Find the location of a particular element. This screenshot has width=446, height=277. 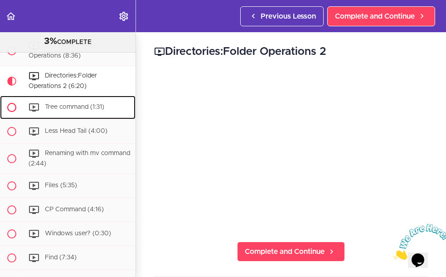

div: COMPLETE is located at coordinates (68, 42).